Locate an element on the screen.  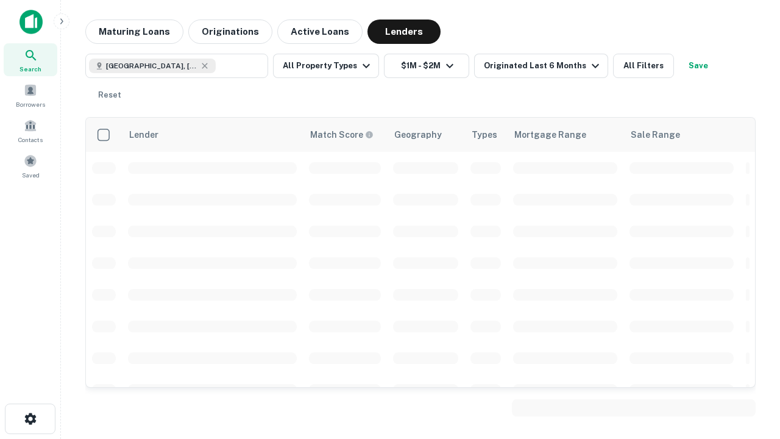
th: Mortgage Range is located at coordinates (565, 135).